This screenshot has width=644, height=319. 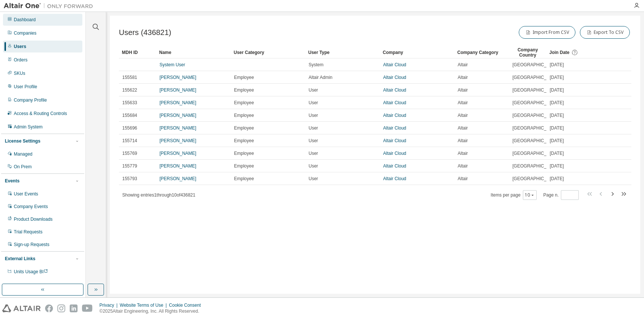 I want to click on span: System, so click(x=316, y=65).